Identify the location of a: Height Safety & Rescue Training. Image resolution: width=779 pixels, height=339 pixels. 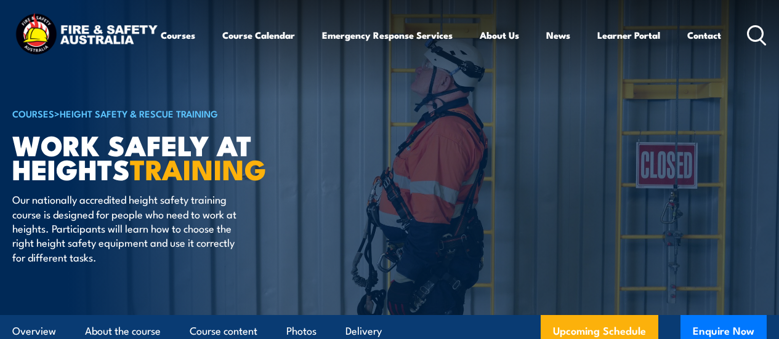
(139, 113).